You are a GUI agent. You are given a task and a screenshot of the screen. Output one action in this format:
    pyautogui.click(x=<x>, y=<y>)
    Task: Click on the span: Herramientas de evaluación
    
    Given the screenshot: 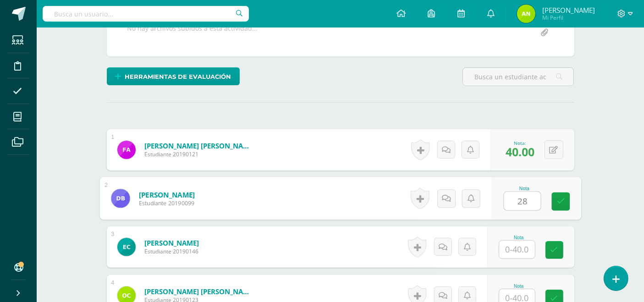 What is the action you would take?
    pyautogui.click(x=178, y=76)
    